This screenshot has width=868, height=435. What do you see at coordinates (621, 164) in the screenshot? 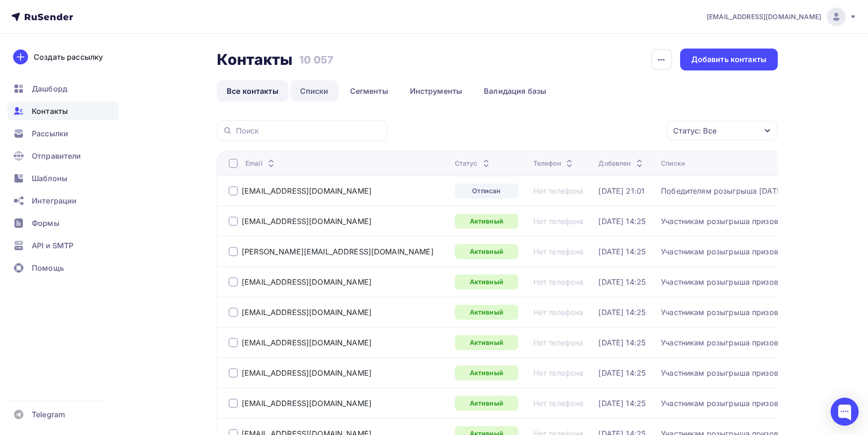
I see `div: Добавлен` at bounding box center [621, 164].